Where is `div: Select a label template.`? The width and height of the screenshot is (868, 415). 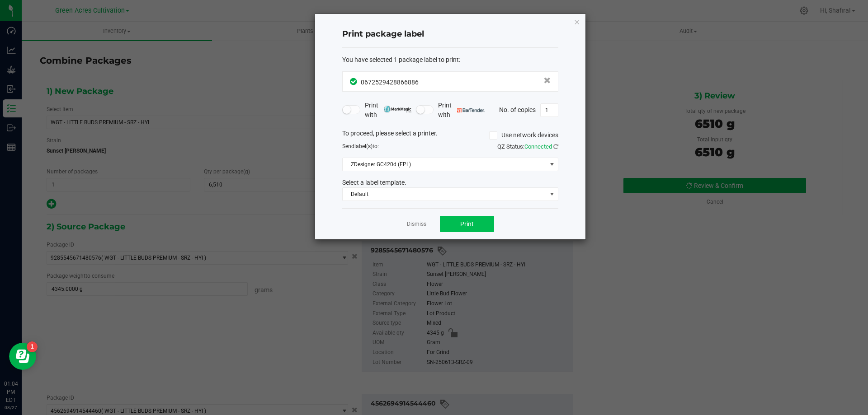
div: Select a label template. is located at coordinates (450, 183).